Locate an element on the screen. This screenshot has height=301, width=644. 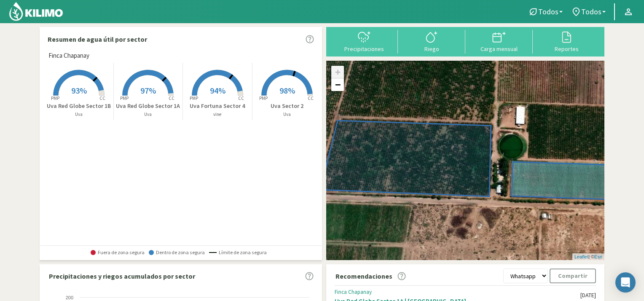
div: Riego is located at coordinates (432, 49).